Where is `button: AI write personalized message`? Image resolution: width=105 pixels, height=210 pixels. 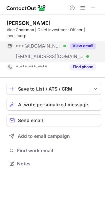
button: AI write personalized message is located at coordinates (54, 105).